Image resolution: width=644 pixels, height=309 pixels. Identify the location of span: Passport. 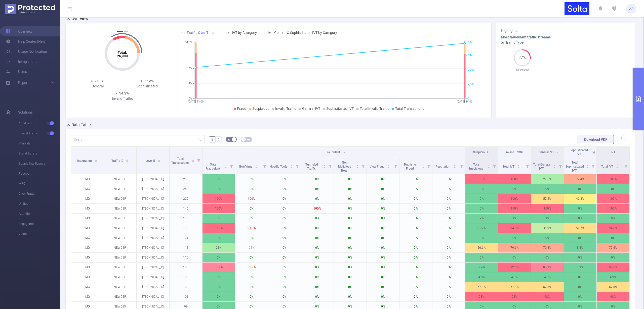
(39, 174).